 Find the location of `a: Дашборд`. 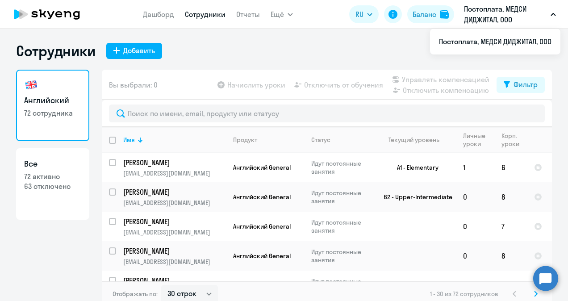

a: Дашборд is located at coordinates (158, 14).